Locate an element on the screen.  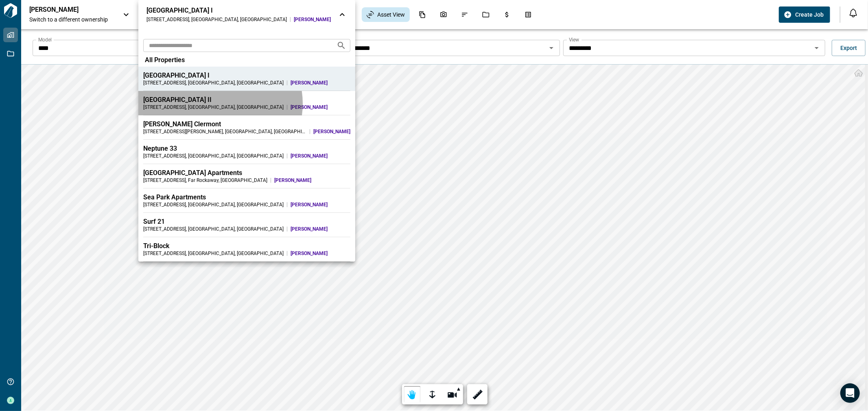
span: All Properties is located at coordinates (165, 60).